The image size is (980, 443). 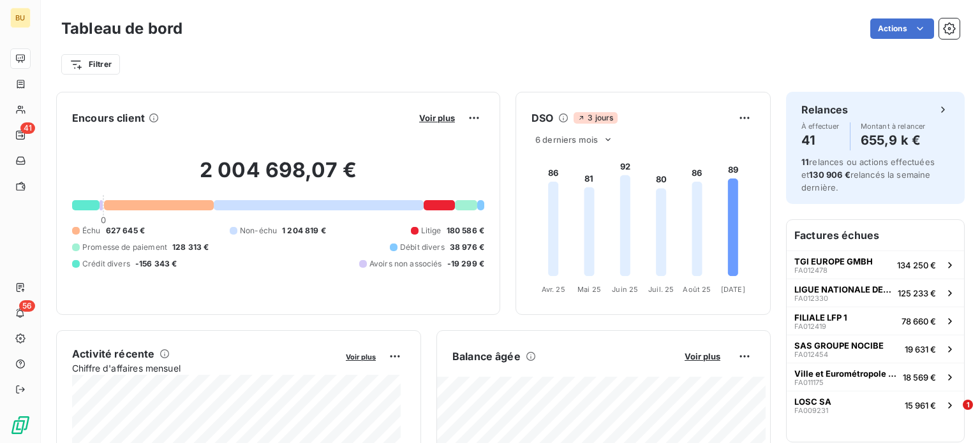 What do you see at coordinates (894, 140) in the screenshot?
I see `h4: 655,9 k €` at bounding box center [894, 140].